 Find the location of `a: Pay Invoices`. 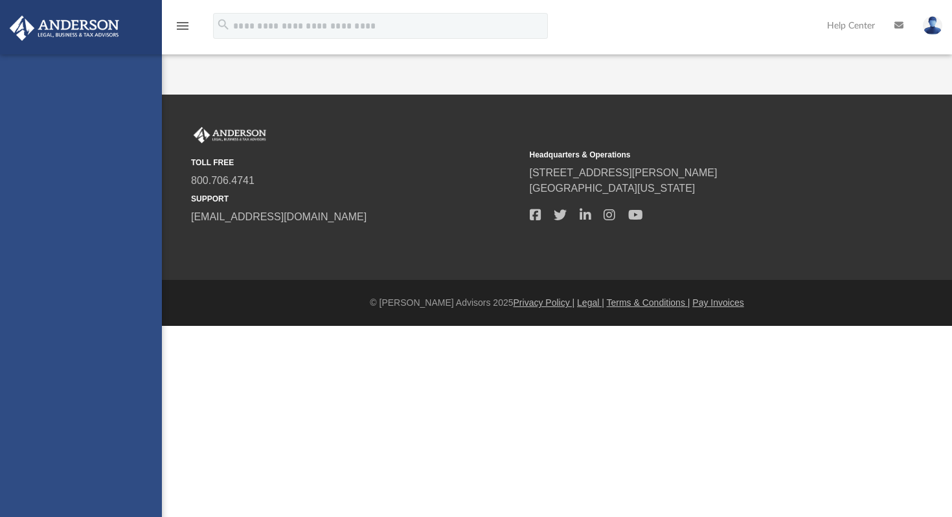

a: Pay Invoices is located at coordinates (718, 302).